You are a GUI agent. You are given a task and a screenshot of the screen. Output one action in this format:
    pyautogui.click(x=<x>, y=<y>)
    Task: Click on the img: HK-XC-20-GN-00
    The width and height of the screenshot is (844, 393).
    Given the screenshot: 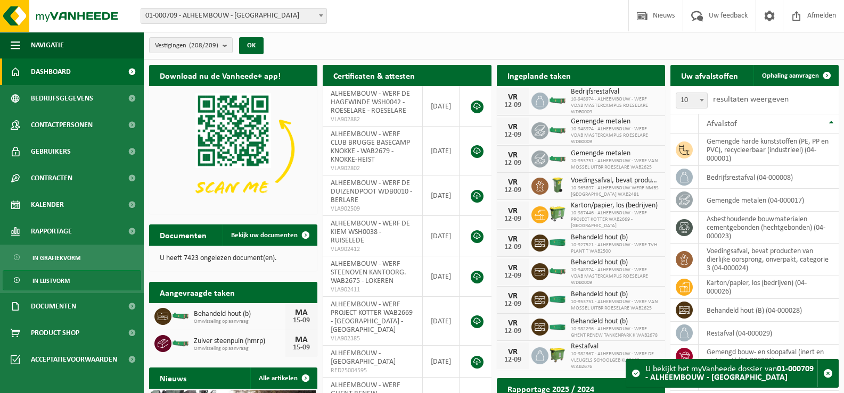 What is the action you would take?
    pyautogui.click(x=557, y=326)
    